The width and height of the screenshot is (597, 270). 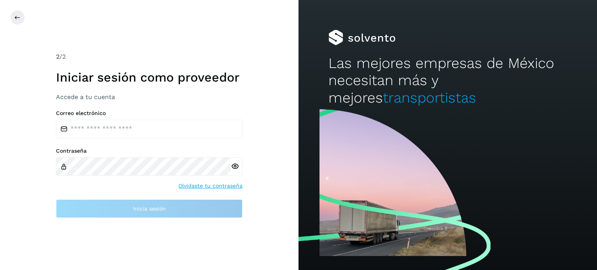 I want to click on a: Olvidaste tu contraseña, so click(x=210, y=186).